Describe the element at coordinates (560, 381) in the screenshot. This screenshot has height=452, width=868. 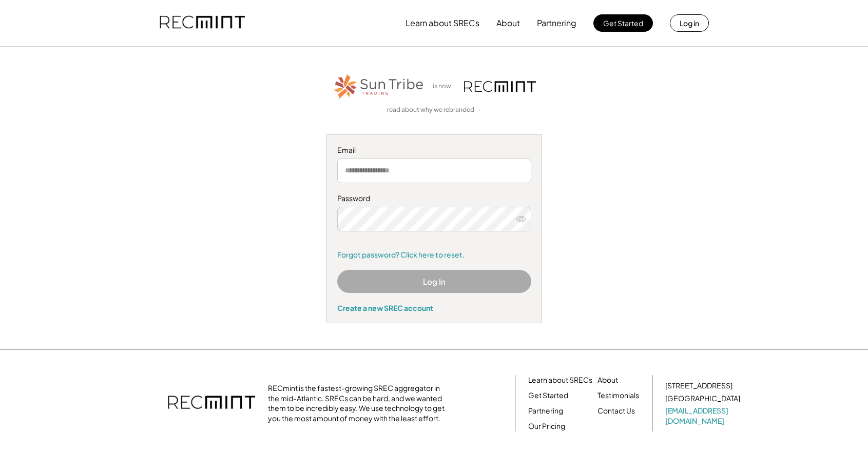
I see `a: Learn about SRECs` at that location.